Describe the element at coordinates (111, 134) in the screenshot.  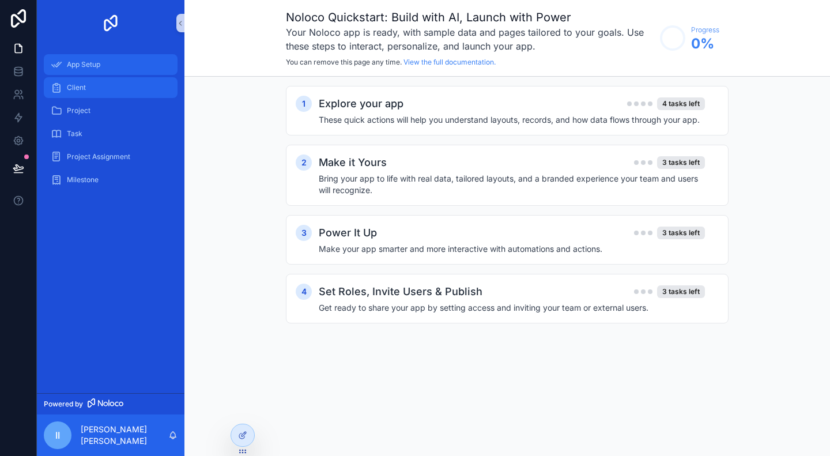
I see `a: Task` at that location.